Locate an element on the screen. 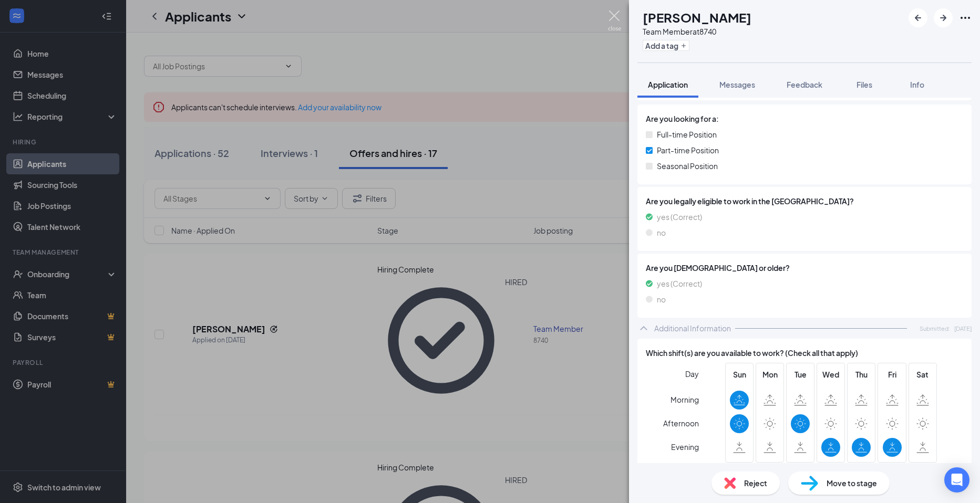 This screenshot has height=503, width=980. svg: ArrowLeftNew is located at coordinates (918, 18).